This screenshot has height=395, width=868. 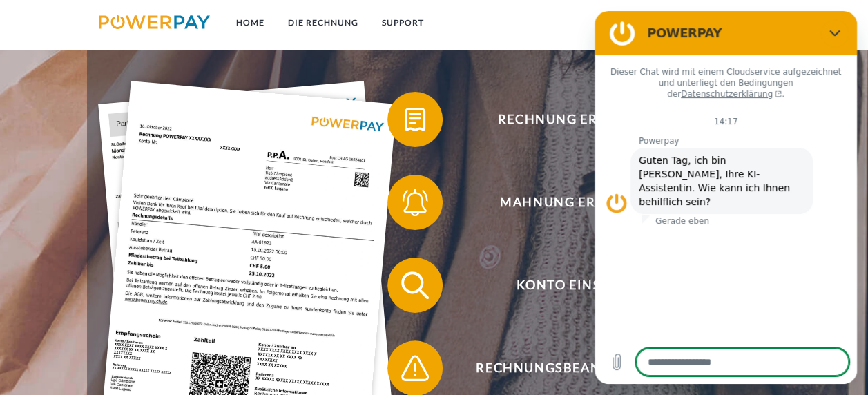 What do you see at coordinates (415, 202) in the screenshot?
I see `img: qb_bell.svg` at bounding box center [415, 202].